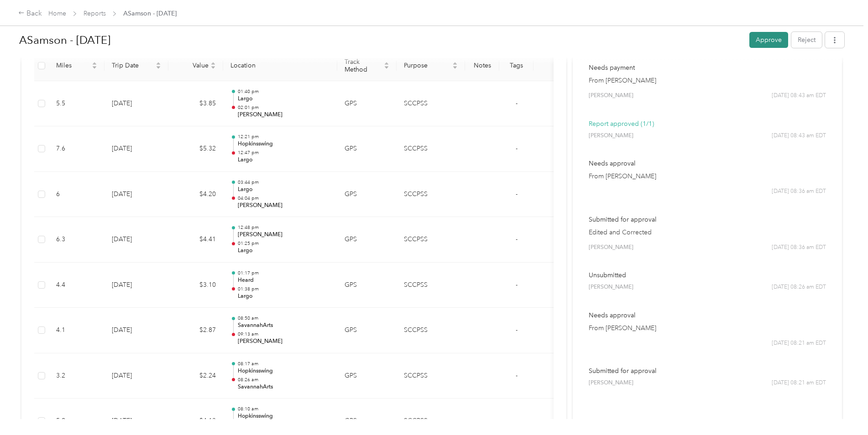  I want to click on span: Trip Date, so click(133, 66).